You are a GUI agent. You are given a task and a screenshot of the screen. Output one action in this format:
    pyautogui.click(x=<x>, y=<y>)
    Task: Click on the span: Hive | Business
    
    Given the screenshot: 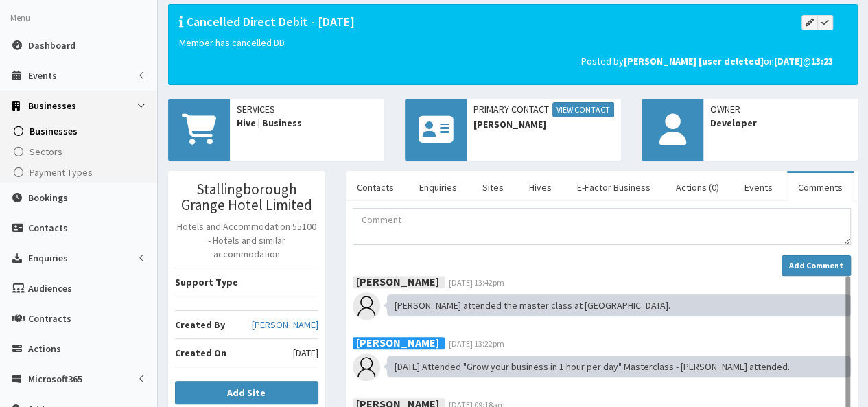 What is the action you would take?
    pyautogui.click(x=307, y=123)
    